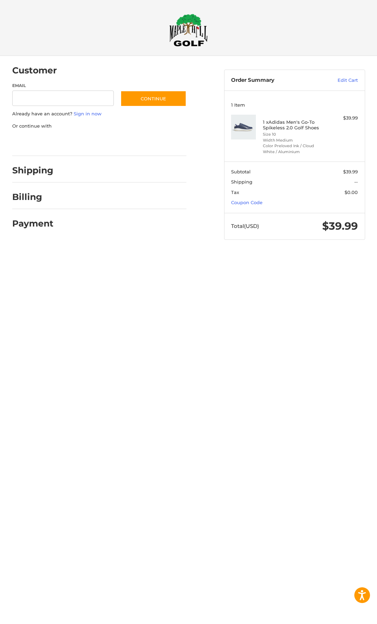  Describe the element at coordinates (99, 114) in the screenshot. I see `p: Already have an account?` at that location.